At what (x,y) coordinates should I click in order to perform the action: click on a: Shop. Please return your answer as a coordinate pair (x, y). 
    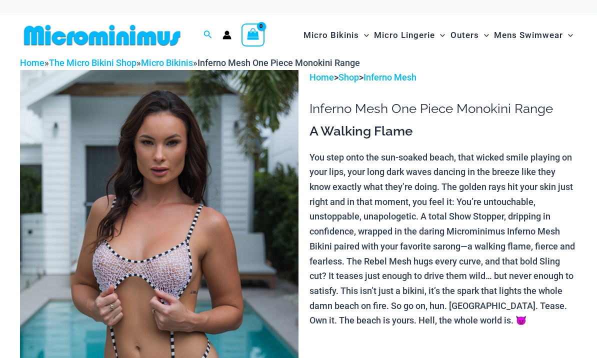
    Looking at the image, I should click on (349, 77).